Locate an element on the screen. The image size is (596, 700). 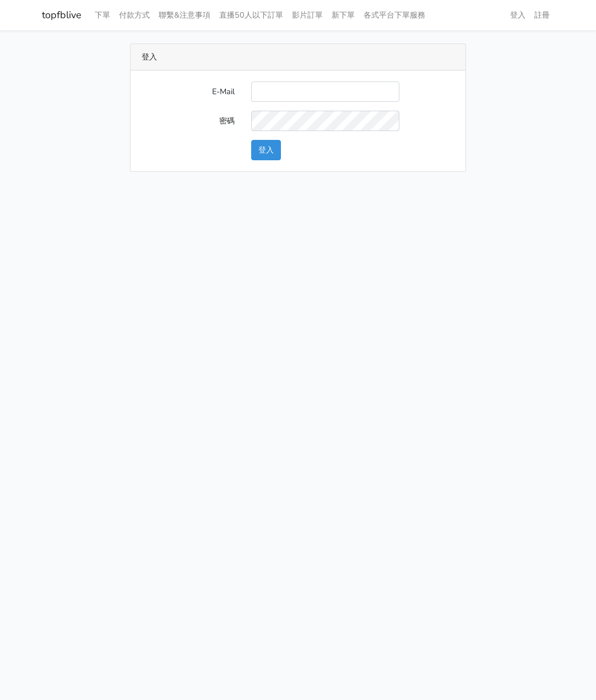
label: 密碼 is located at coordinates (188, 121).